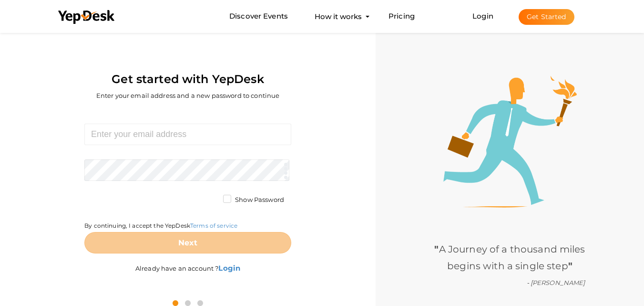 The width and height of the screenshot is (644, 306). I want to click on a: Discover Events, so click(258, 16).